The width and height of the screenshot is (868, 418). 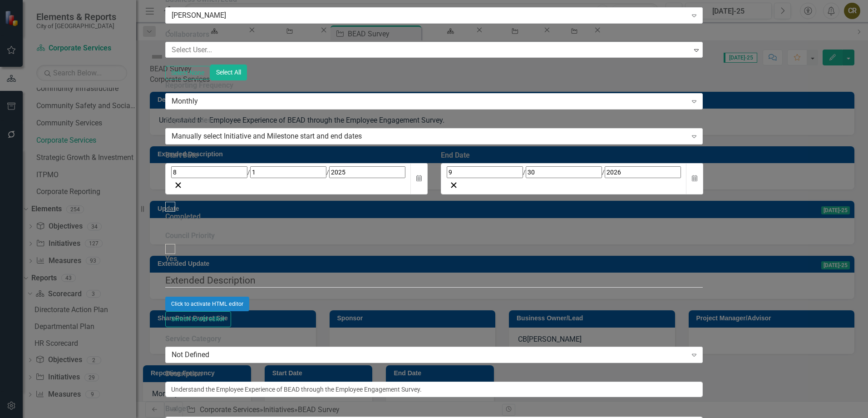 I want to click on div: Yes, so click(x=171, y=259).